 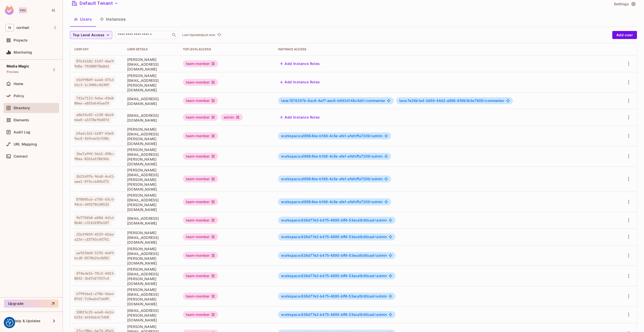 What do you see at coordinates (10, 323) in the screenshot?
I see `img: Revisit consent button` at bounding box center [10, 323].